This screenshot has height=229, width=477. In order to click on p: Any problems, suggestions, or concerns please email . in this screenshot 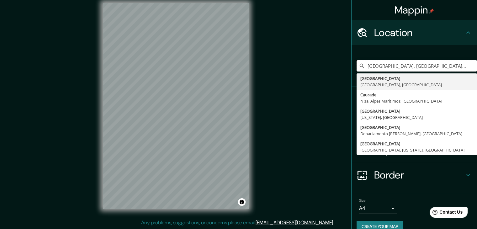, I will do `click(237, 223)`.